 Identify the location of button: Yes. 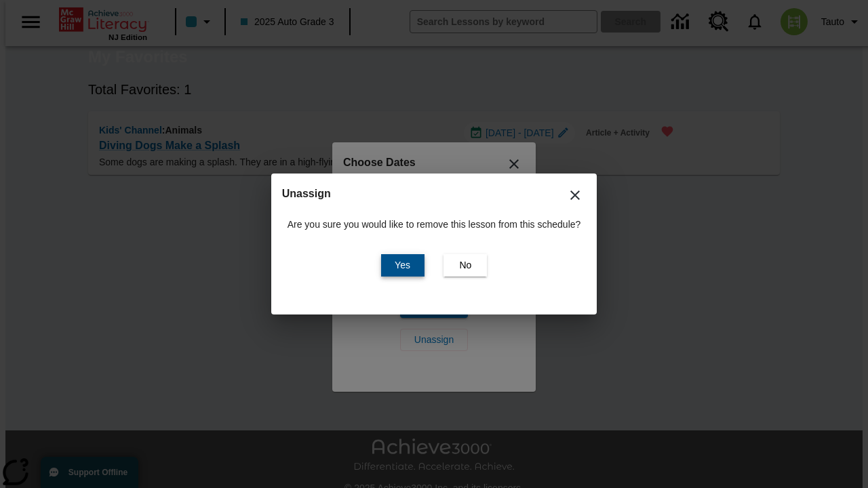
(403, 265).